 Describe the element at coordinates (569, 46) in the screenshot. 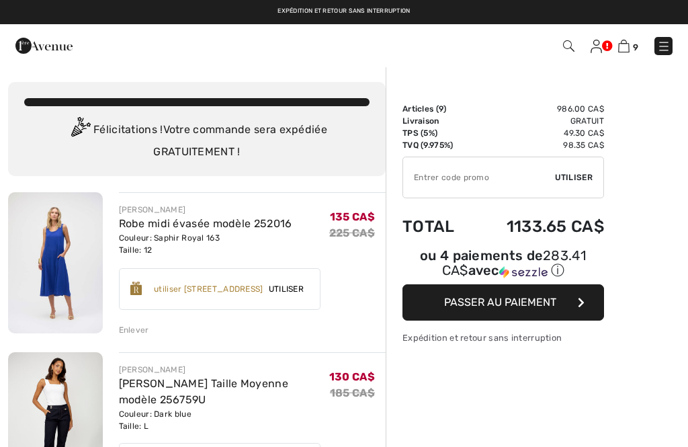

I see `img: Recherche` at that location.